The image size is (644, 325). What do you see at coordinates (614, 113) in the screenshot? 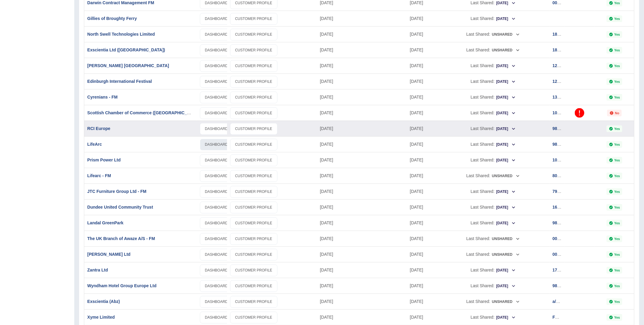
I see `div: Not all required reports for this customer were uploaded for the latest usage month.` at bounding box center [614, 113].